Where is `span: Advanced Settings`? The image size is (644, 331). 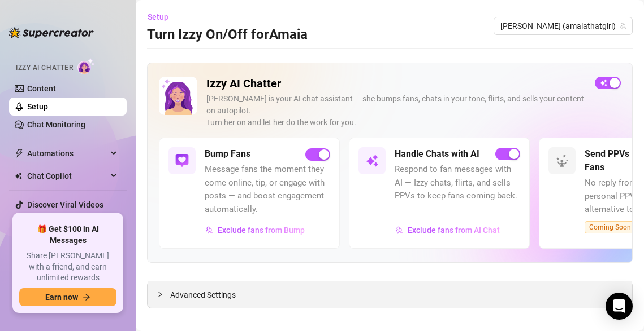 span: Advanced Settings is located at coordinates (203, 295).